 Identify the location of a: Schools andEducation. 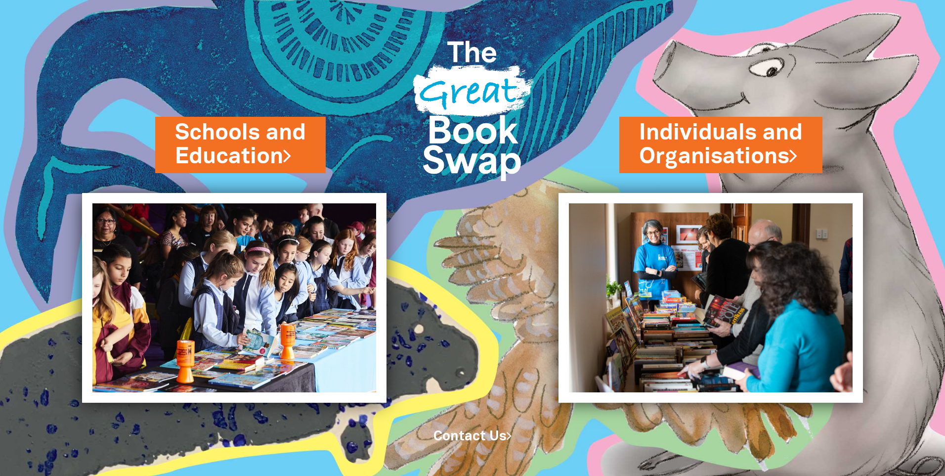
(240, 144).